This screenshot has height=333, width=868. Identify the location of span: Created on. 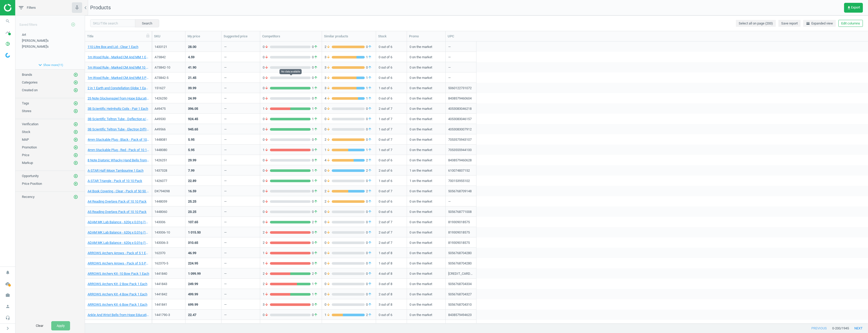
(30, 90).